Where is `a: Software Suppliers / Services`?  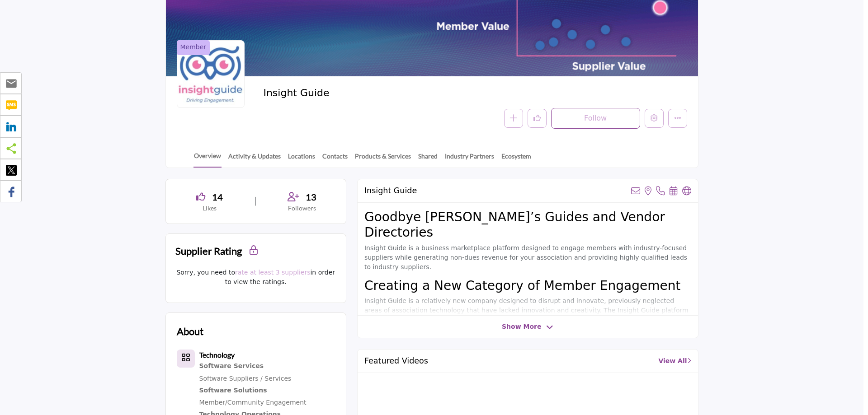
a: Software Suppliers / Services is located at coordinates (246, 379).